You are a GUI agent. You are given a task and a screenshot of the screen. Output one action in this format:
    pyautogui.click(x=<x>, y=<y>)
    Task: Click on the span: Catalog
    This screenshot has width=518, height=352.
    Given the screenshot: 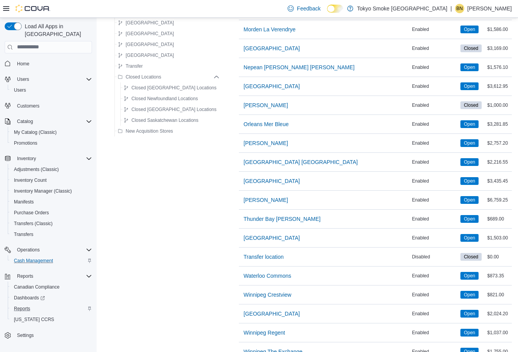 What is the action you would take?
    pyautogui.click(x=53, y=121)
    